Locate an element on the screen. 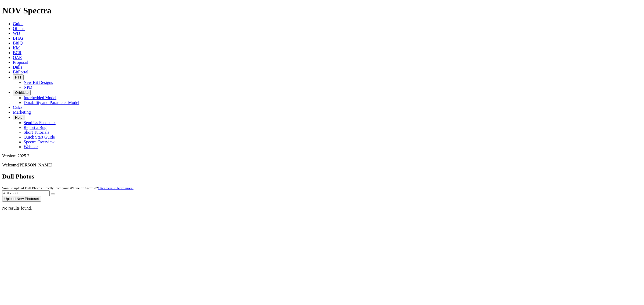 This screenshot has width=644, height=305. h1: NOV Spectra is located at coordinates (322, 10).